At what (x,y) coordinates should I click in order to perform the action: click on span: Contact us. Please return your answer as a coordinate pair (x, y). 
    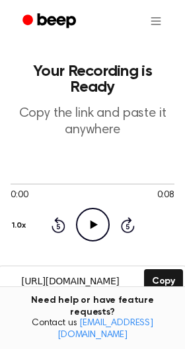
    Looking at the image, I should click on (92, 329).